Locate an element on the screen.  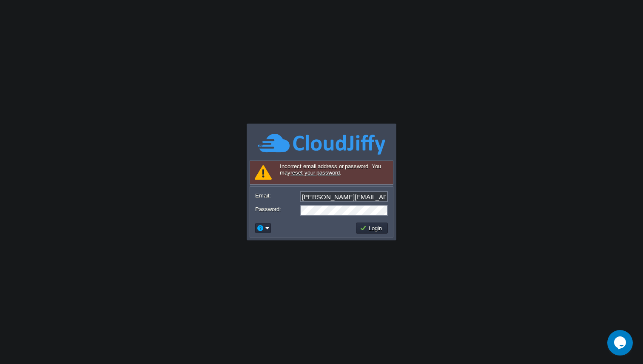
a: reset your password is located at coordinates (315, 173).